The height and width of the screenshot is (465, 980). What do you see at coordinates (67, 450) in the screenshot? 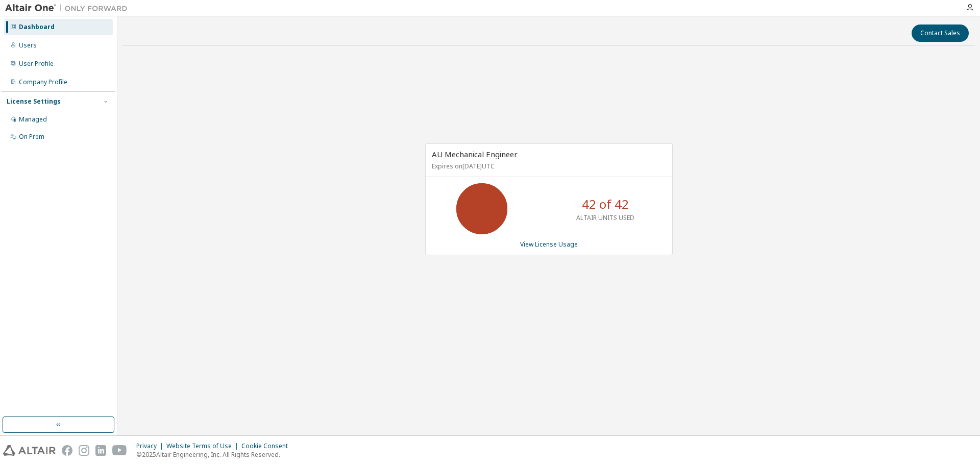
I see `img: facebook.svg` at bounding box center [67, 450].